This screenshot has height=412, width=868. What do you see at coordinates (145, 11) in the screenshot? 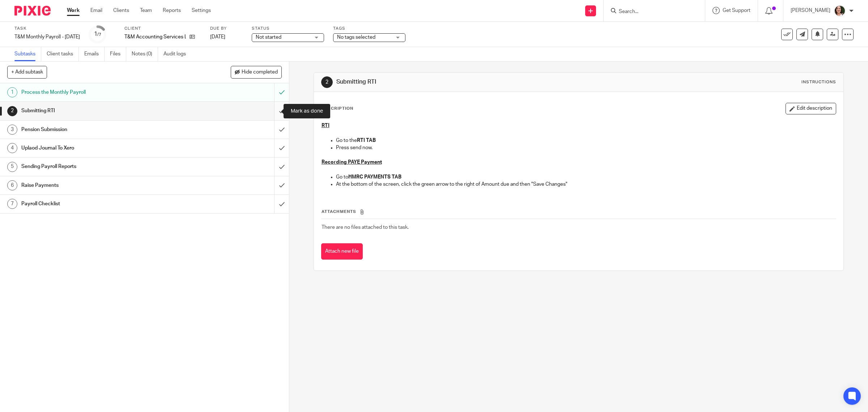
I see `a: Team` at bounding box center [145, 11].